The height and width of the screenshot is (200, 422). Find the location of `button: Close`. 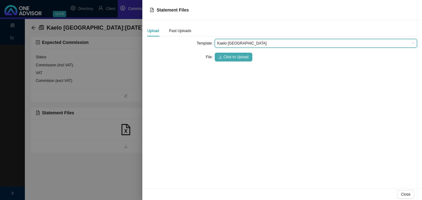

button: Close is located at coordinates (406, 194).